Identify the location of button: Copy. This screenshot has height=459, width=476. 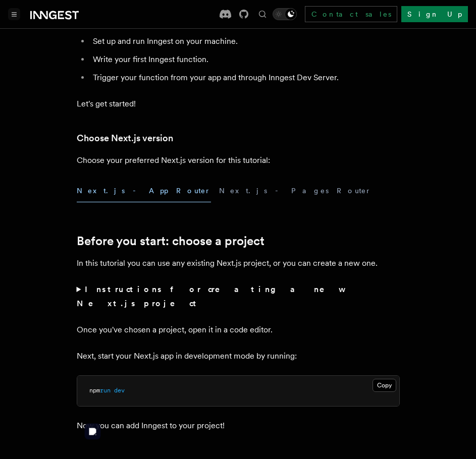
(384, 385).